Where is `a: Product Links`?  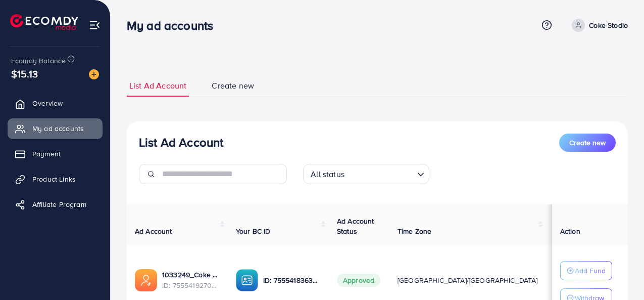
a: Product Links is located at coordinates (55, 179).